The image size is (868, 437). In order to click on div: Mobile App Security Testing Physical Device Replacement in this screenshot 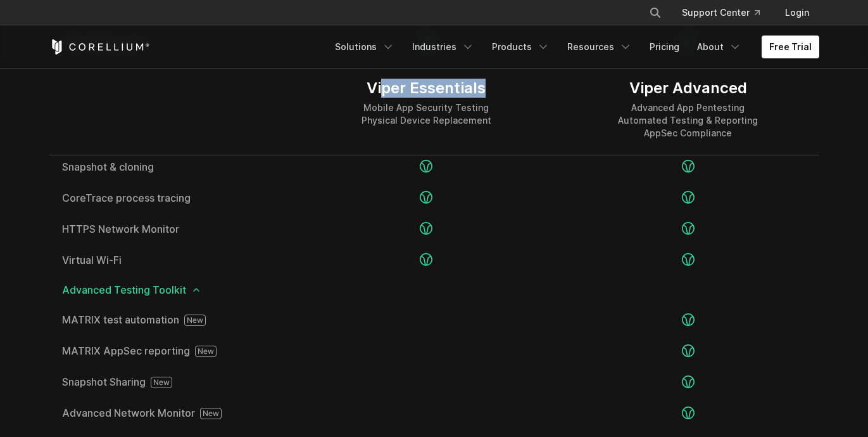, I will do `click(426, 114)`.